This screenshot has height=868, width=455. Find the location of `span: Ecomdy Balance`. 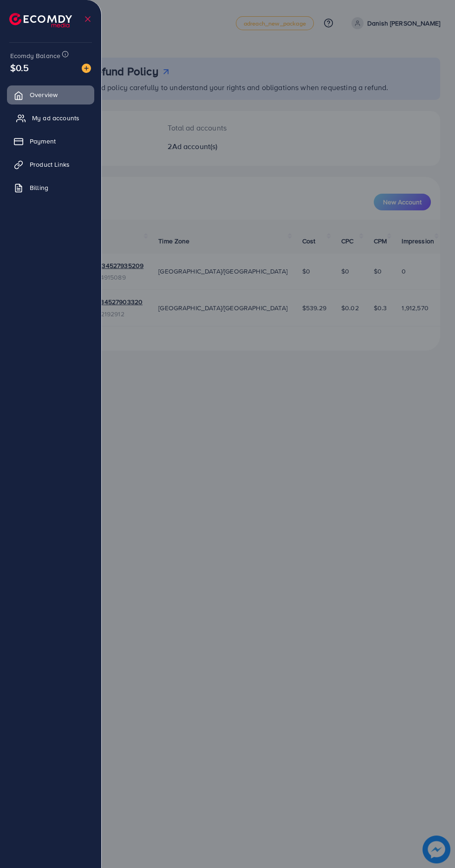

span: Ecomdy Balance is located at coordinates (35, 56).